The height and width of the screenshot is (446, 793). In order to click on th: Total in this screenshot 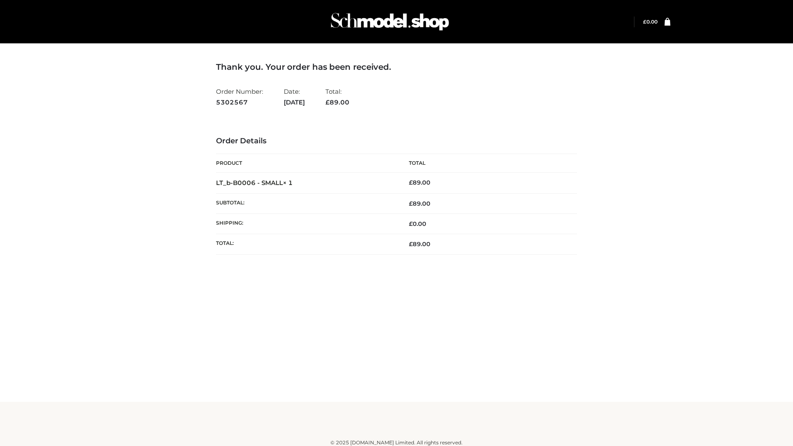, I will do `click(486, 163)`.